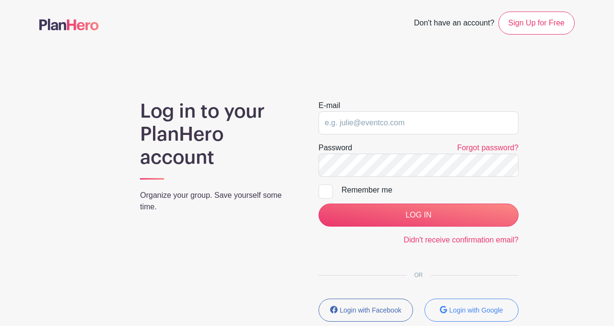 This screenshot has width=614, height=326. Describe the element at coordinates (476, 310) in the screenshot. I see `small: Login with Google` at that location.